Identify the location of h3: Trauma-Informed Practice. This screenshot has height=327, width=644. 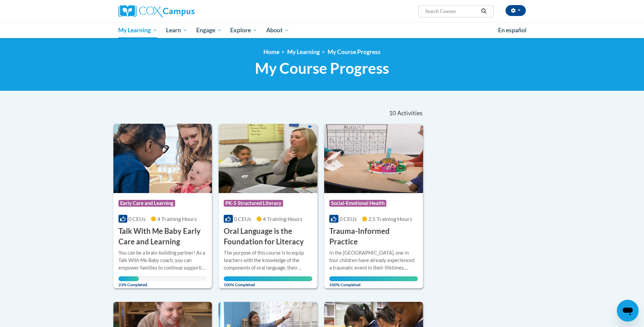
(373, 237).